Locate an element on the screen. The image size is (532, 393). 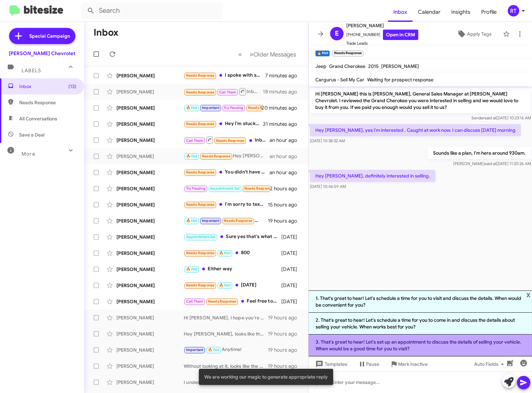
span: Pause is located at coordinates (373, 364).